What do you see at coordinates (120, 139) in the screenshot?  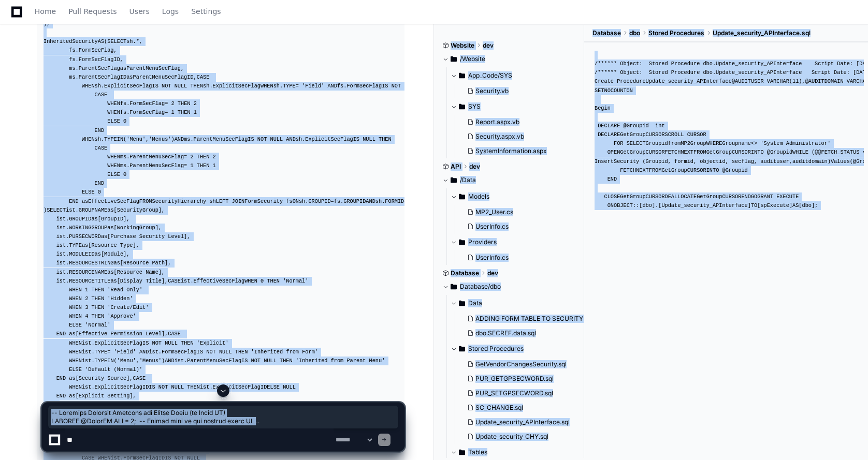 I see `span: IN` at bounding box center [120, 139].